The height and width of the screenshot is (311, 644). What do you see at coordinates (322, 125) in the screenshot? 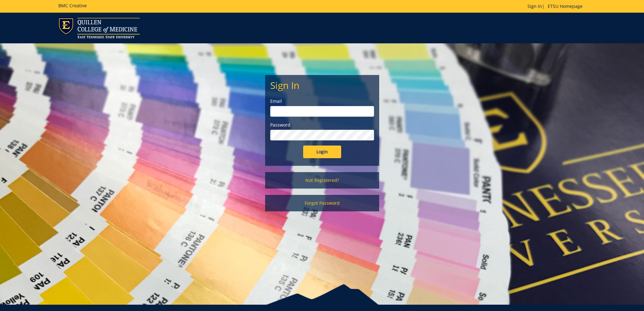
I see `label: Password` at bounding box center [322, 125].